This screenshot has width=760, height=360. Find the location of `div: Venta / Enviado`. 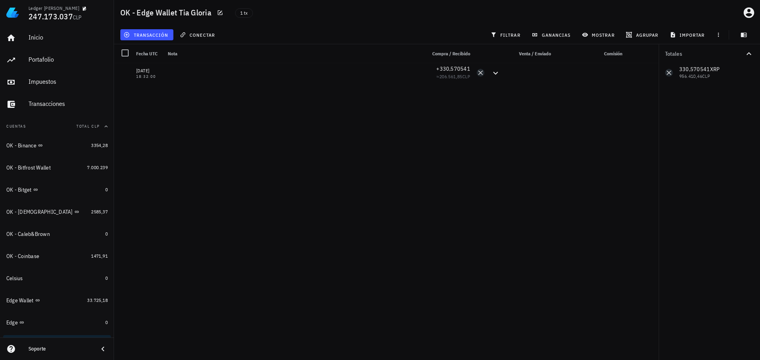

div: Venta / Enviado is located at coordinates (529, 54).